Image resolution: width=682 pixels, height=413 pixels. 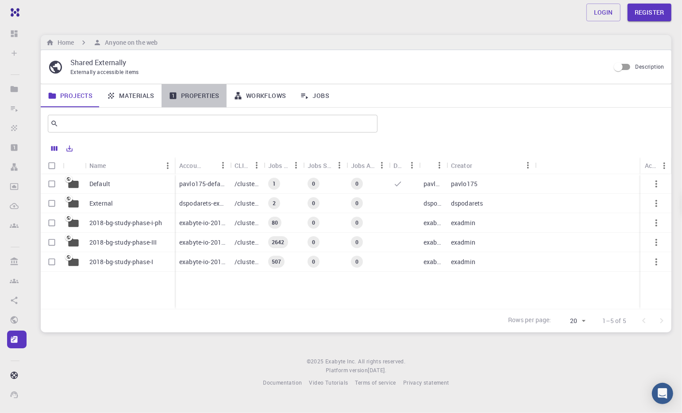 I want to click on a: Jobs, so click(x=315, y=96).